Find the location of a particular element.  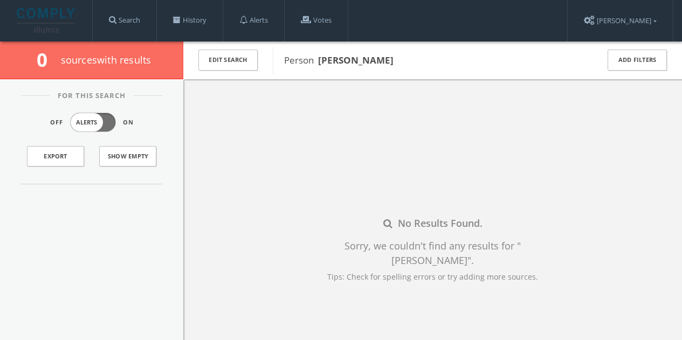

span: Off is located at coordinates (57, 122).